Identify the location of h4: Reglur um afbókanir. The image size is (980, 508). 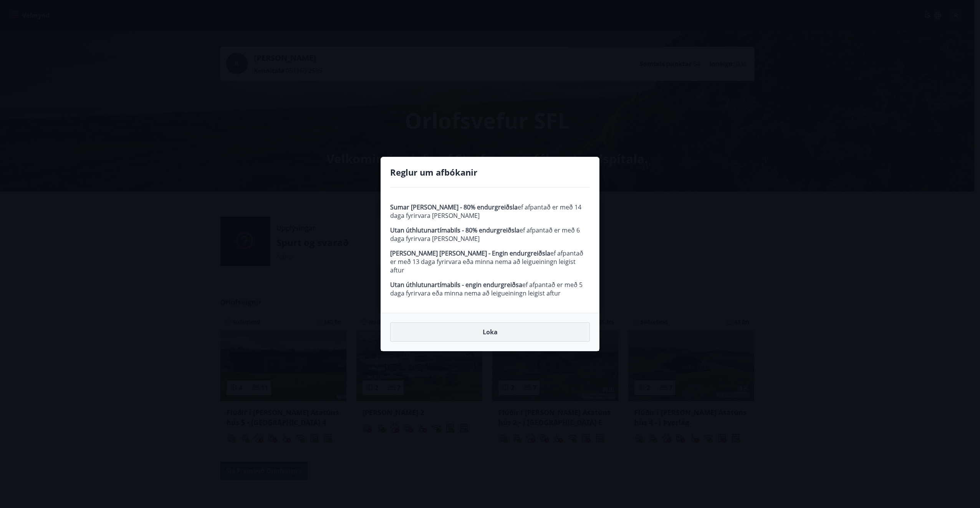
(490, 172).